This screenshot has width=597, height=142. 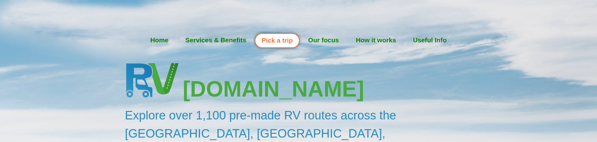 I want to click on a: Pick a trip, so click(x=277, y=40).